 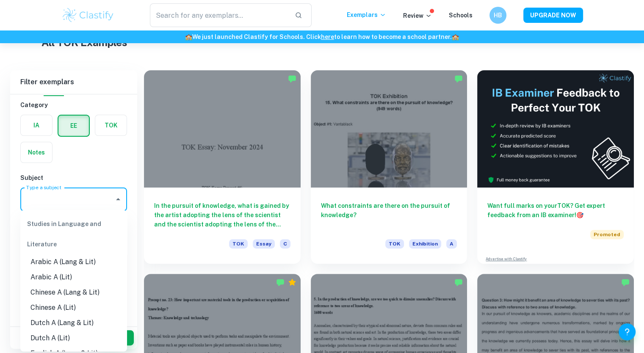 I want to click on li: Chinese A (Lang & Lit), so click(x=73, y=292).